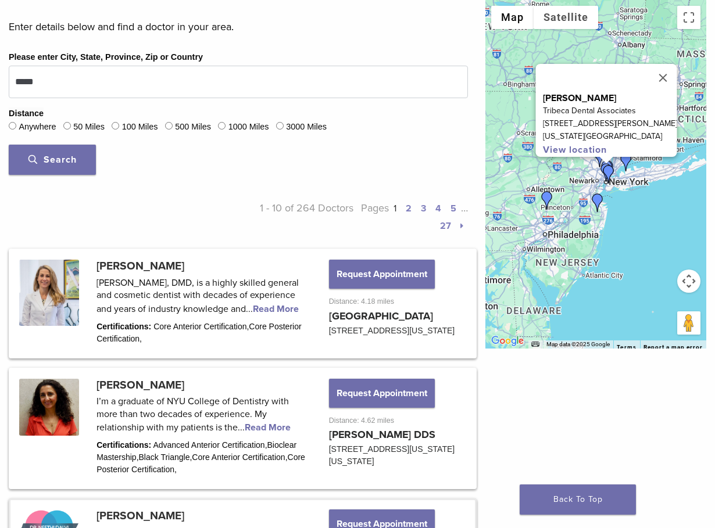  What do you see at coordinates (606, 170) in the screenshot?
I see `div: Dr. Nina Kiani` at bounding box center [606, 170].